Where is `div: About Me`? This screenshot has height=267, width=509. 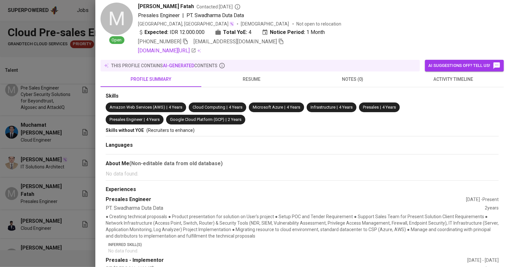
div: About Me is located at coordinates (302, 163).